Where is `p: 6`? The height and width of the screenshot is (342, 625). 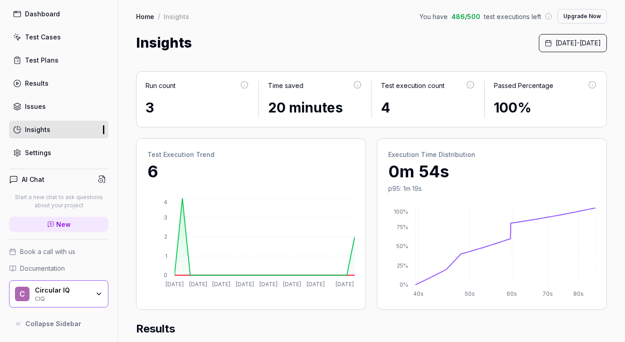 p: 6 is located at coordinates (251, 172).